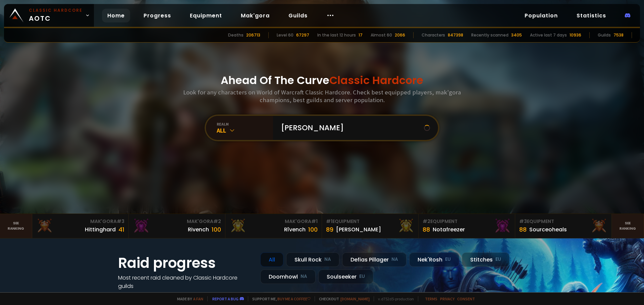  Describe the element at coordinates (456, 35) in the screenshot. I see `div: 847398` at that location.